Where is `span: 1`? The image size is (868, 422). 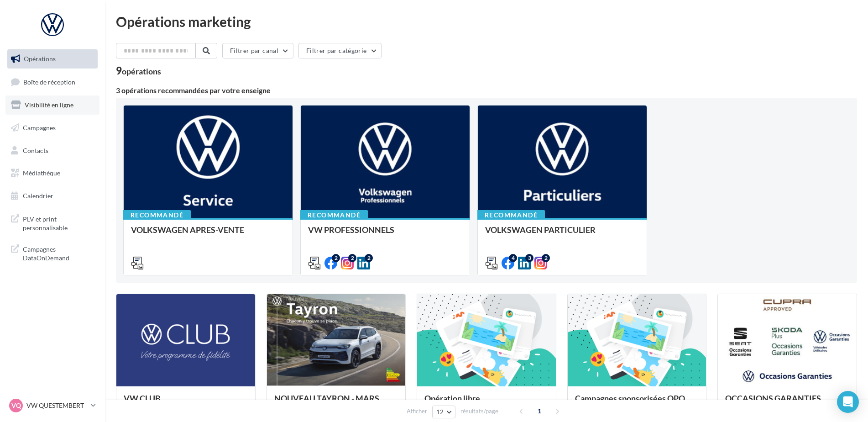 span: 1 is located at coordinates (539, 410).